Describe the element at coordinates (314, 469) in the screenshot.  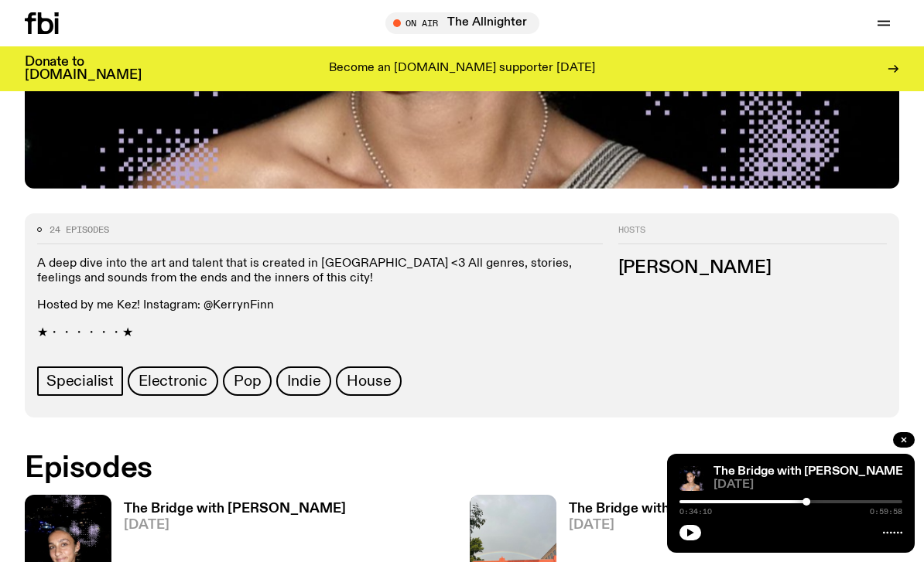
I see `h2: Episodes` at that location.